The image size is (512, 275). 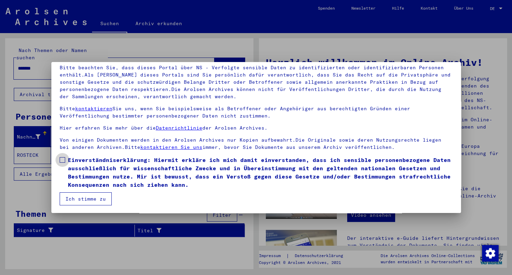 What do you see at coordinates (256, 128) in the screenshot?
I see `p: Hier erfahren Sie mehr über die der Arolsen Archives.` at bounding box center [256, 128].